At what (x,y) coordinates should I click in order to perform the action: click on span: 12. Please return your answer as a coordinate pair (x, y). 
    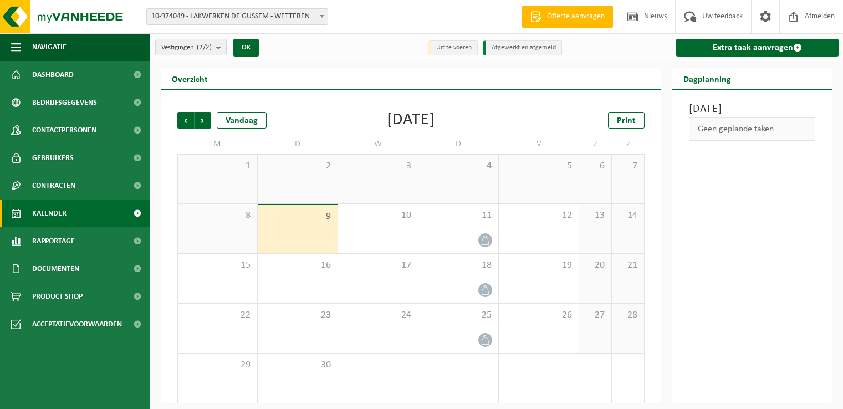
    Looking at the image, I should click on (538, 215).